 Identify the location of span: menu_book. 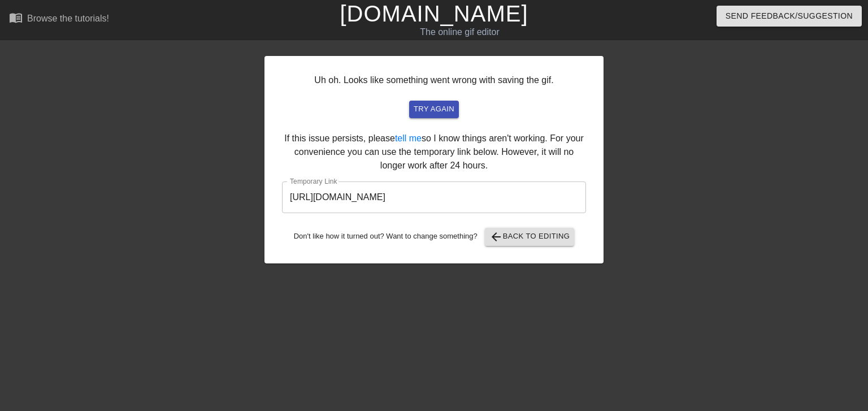
(16, 18).